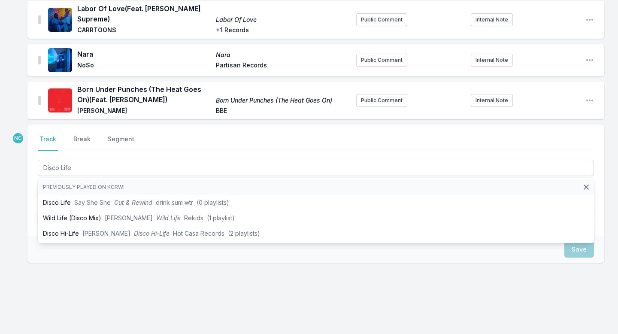 The width and height of the screenshot is (618, 334). I want to click on span: Disco Hi-Life, so click(152, 233).